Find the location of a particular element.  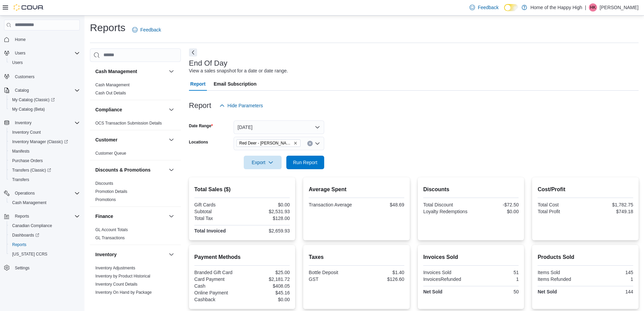

a: Users is located at coordinates (17, 62).